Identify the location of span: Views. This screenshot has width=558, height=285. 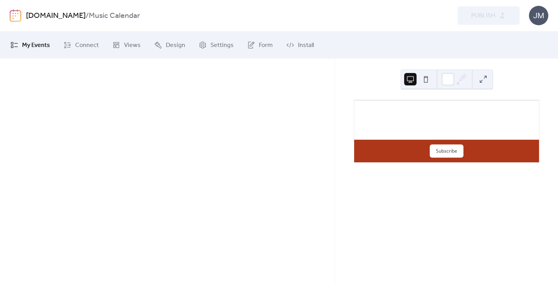
(132, 45).